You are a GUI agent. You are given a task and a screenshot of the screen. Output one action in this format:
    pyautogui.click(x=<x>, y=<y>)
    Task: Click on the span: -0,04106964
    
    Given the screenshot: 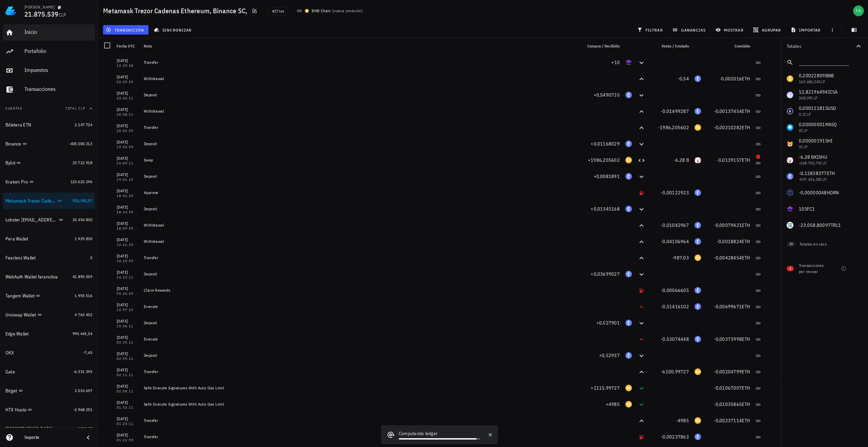 What is the action you would take?
    pyautogui.click(x=675, y=241)
    